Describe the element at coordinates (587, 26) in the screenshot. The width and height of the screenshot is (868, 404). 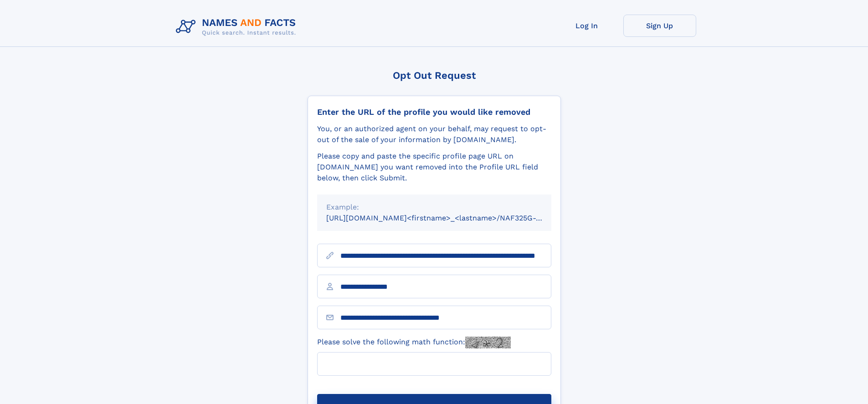
I see `a: Log In` at that location.